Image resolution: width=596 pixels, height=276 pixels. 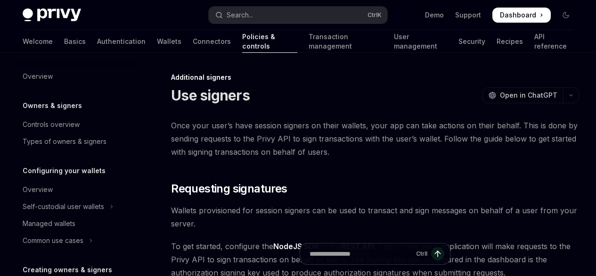 What do you see at coordinates (438, 254) in the screenshot?
I see `button: Send message` at bounding box center [438, 254].